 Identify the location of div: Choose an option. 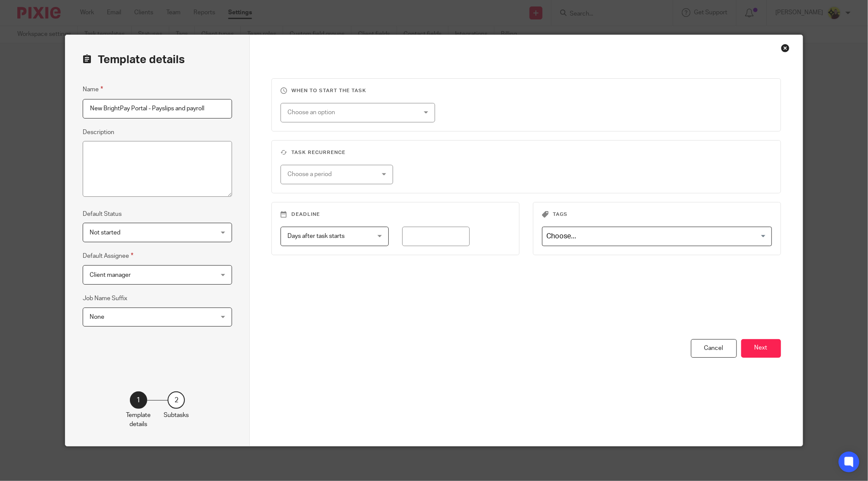
(347, 113).